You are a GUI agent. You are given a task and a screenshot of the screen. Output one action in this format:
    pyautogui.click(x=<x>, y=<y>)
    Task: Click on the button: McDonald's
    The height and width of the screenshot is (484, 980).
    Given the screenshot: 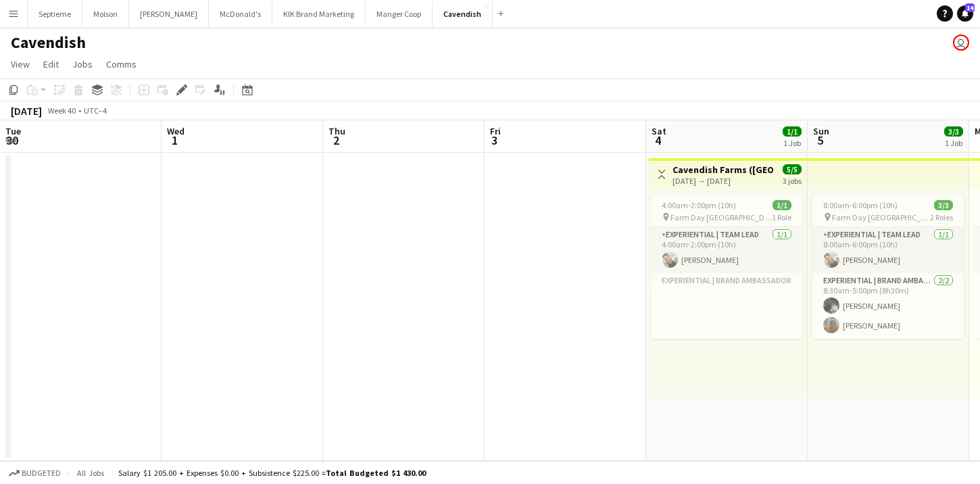 What is the action you would take?
    pyautogui.click(x=240, y=14)
    